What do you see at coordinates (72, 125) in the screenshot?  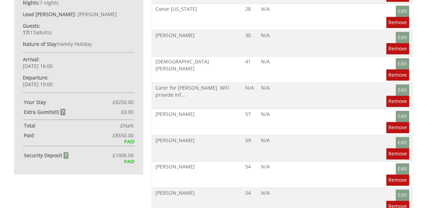 I see `strong: Total` at bounding box center [72, 125].